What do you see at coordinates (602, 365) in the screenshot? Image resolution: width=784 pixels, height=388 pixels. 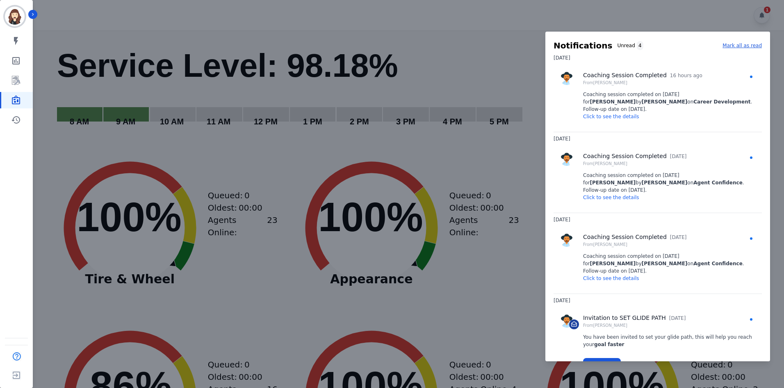 I see `button: Start now` at bounding box center [602, 365].